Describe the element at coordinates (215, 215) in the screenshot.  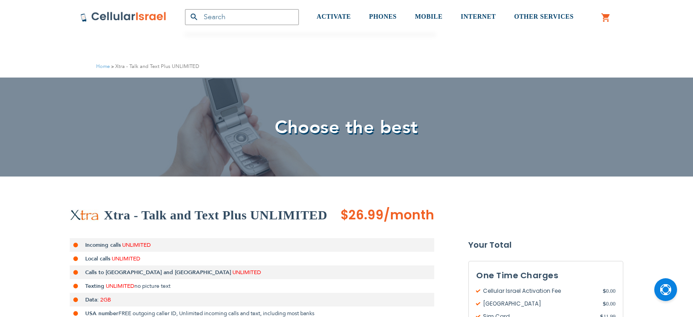
I see `h2: Xtra - Talk and Text Plus UNLIMITED` at that location.